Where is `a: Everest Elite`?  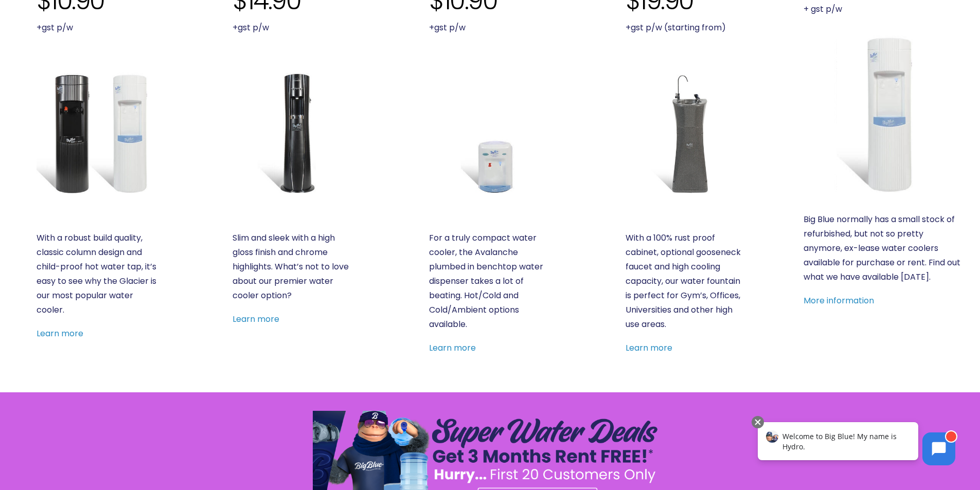
a: Everest Elite is located at coordinates (293, 133).